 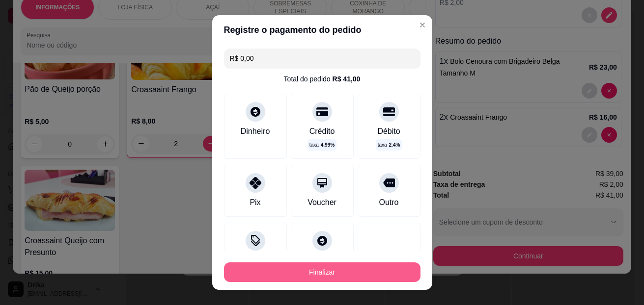 What do you see at coordinates (322, 203) in the screenshot?
I see `div: Voucher` at bounding box center [322, 203].